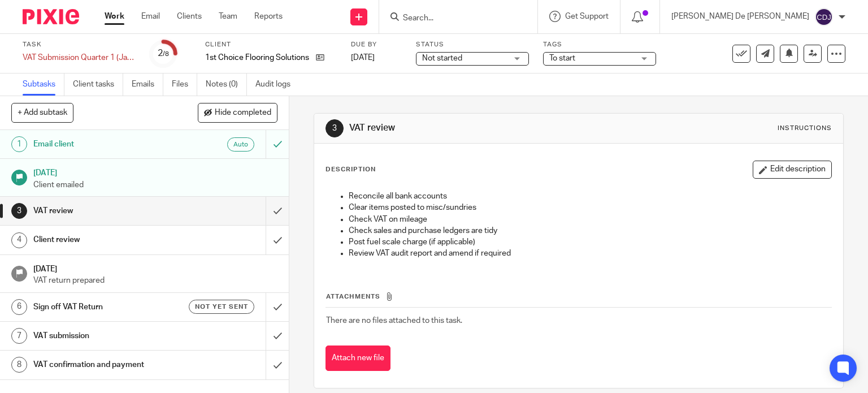 The width and height of the screenshot is (868, 393). Describe the element at coordinates (587, 17) in the screenshot. I see `span: Get Support` at that location.